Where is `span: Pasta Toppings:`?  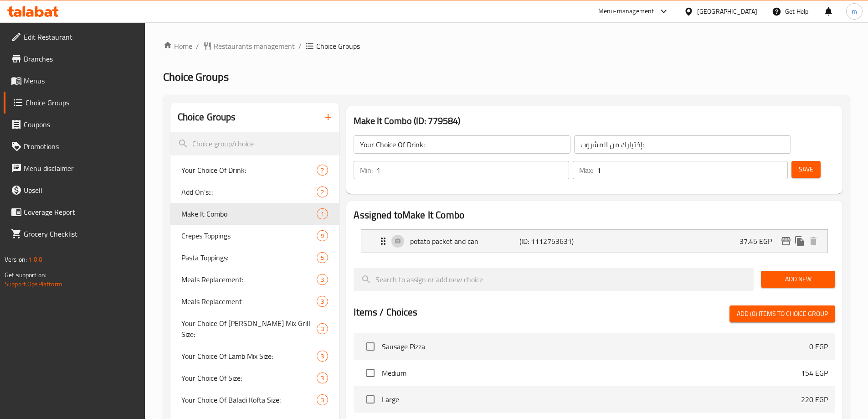 span: Pasta Toppings: is located at coordinates (249, 258).